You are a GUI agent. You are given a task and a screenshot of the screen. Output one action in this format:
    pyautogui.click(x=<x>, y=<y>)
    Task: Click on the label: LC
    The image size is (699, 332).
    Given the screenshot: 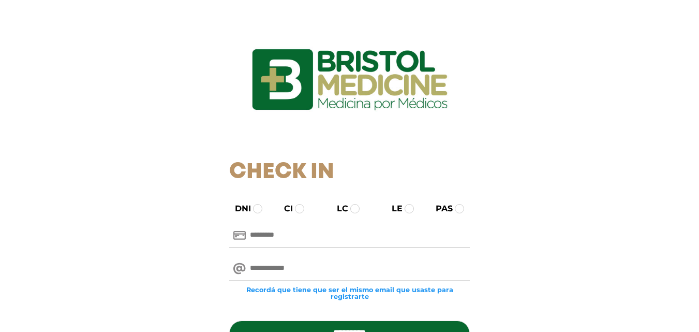 What is the action you would take?
    pyautogui.click(x=338, y=209)
    